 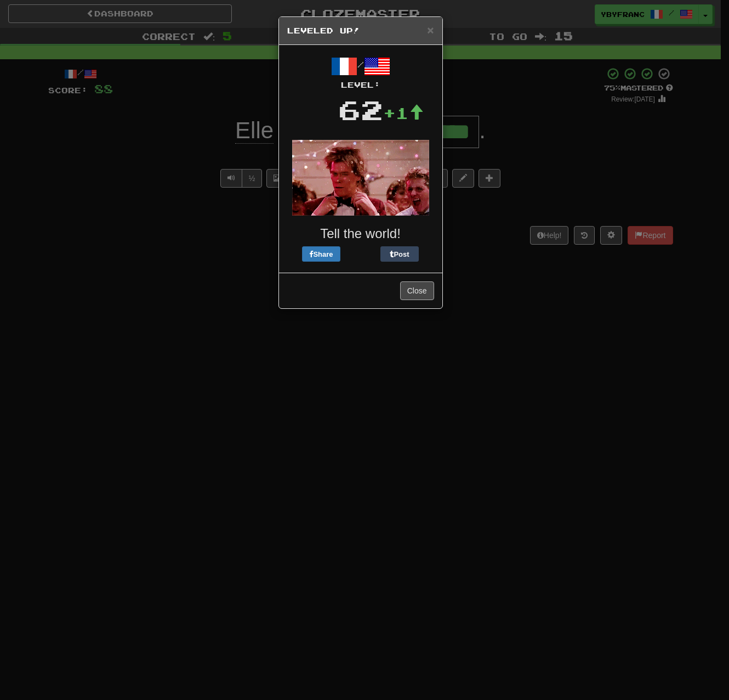 I want to click on div: 62, so click(x=361, y=110).